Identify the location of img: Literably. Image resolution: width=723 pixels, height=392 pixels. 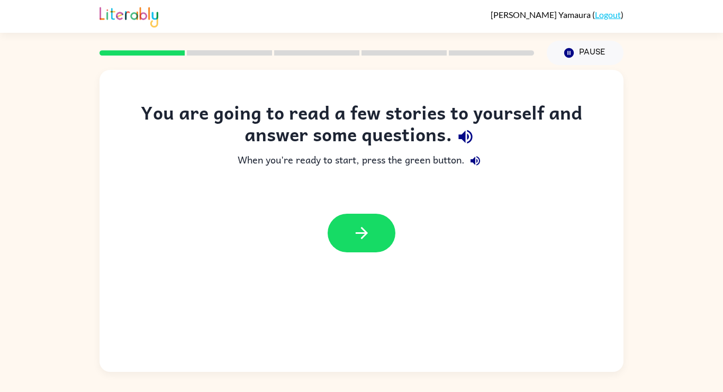
(129, 16).